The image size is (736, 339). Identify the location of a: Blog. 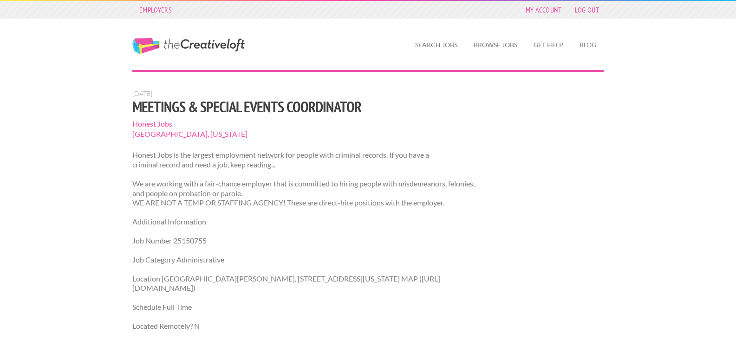
(588, 45).